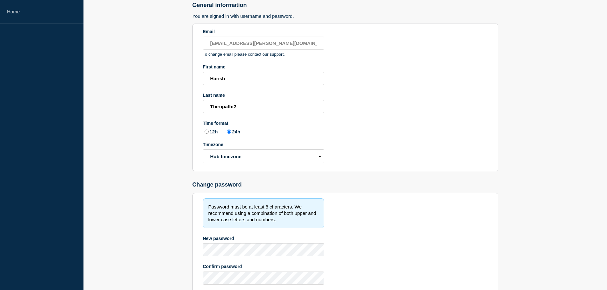  I want to click on label: 24h, so click(233, 131).